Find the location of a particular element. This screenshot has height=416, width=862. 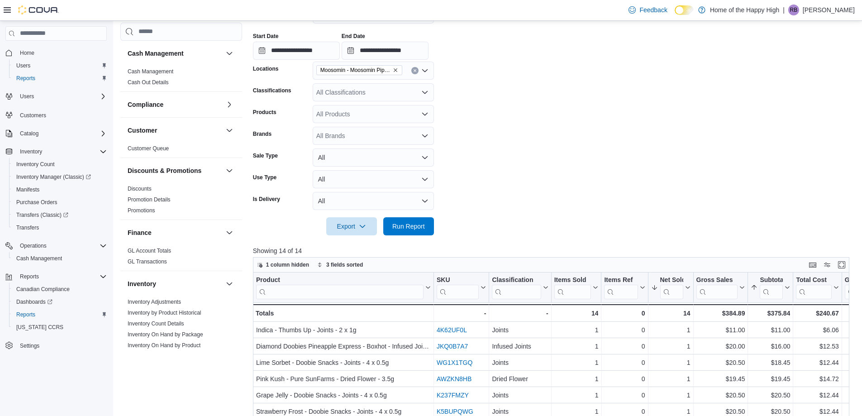

button: Users is located at coordinates (27, 96).